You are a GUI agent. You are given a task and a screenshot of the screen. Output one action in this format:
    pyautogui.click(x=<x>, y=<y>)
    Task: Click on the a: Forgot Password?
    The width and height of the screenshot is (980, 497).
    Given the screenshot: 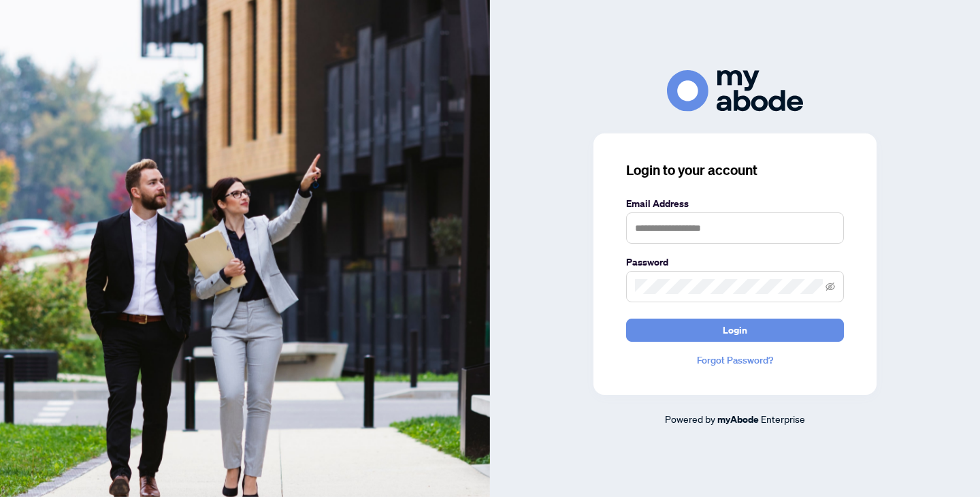 What is the action you would take?
    pyautogui.click(x=735, y=360)
    